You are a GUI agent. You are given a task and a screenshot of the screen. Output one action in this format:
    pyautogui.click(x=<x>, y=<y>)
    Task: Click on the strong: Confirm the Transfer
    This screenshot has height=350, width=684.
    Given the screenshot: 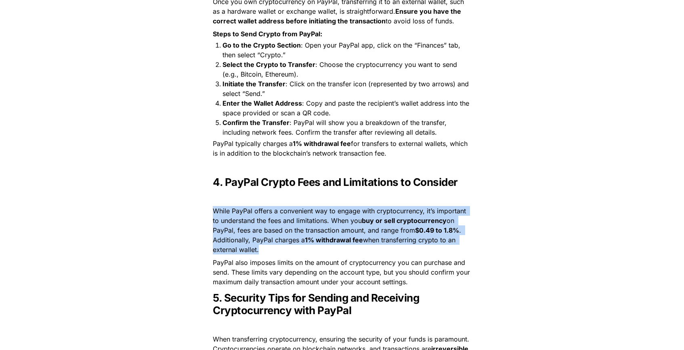 What is the action you would take?
    pyautogui.click(x=256, y=123)
    